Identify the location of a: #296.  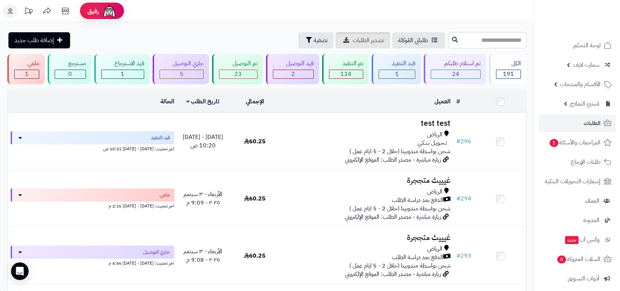
(464, 142).